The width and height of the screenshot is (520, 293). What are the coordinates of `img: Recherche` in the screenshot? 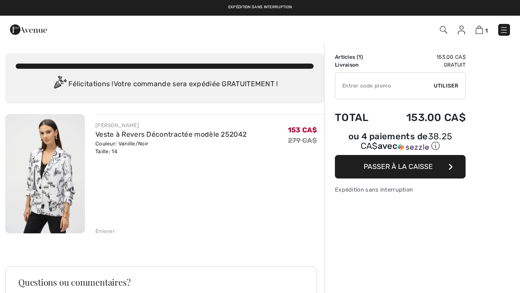 It's located at (444, 30).